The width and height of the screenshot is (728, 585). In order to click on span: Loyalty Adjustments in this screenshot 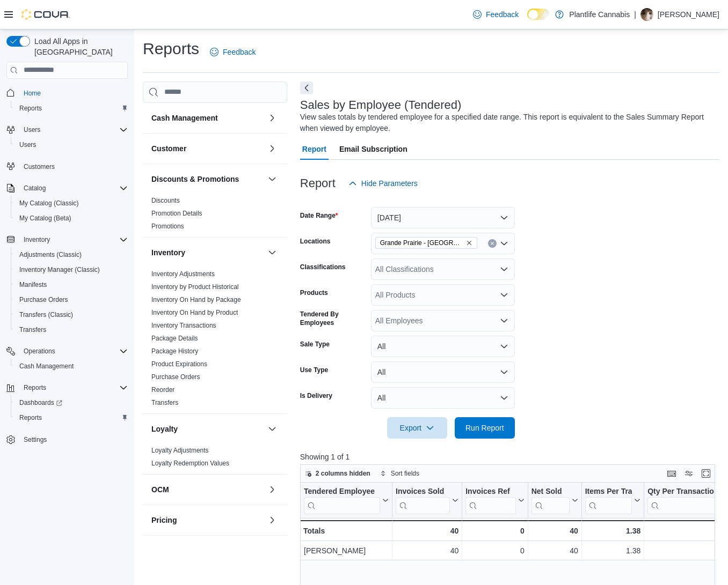, I will do `click(180, 451)`.